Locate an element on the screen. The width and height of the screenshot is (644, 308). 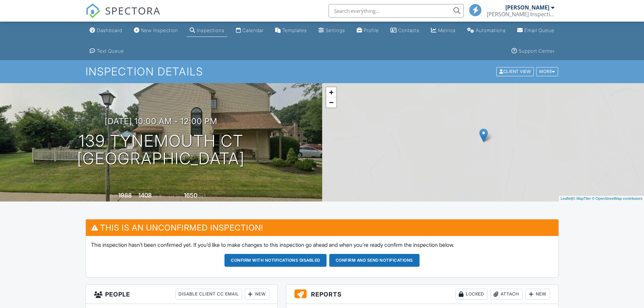
div: New Inspection is located at coordinates (160, 30).